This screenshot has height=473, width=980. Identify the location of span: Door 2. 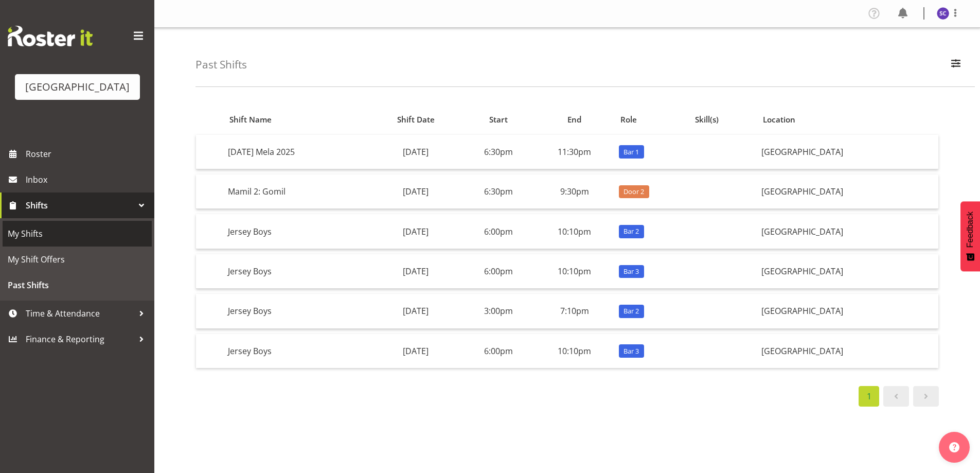
(633, 191).